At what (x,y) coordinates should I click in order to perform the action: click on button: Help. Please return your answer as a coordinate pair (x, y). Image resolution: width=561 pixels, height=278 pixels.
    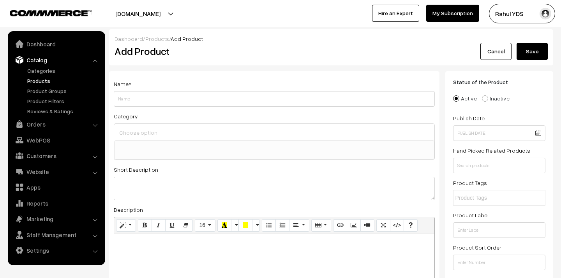
    Looking at the image, I should click on (411, 226).